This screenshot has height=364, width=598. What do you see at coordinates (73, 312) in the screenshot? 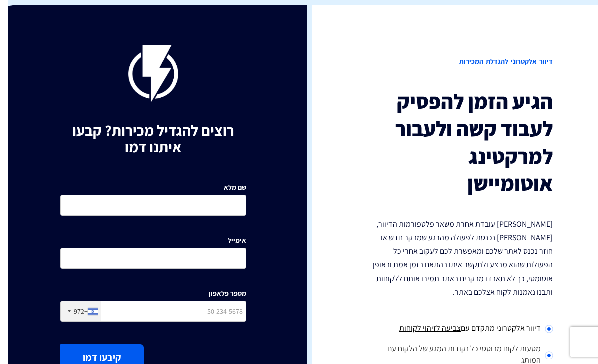
I see `div: +972` at bounding box center [73, 312].